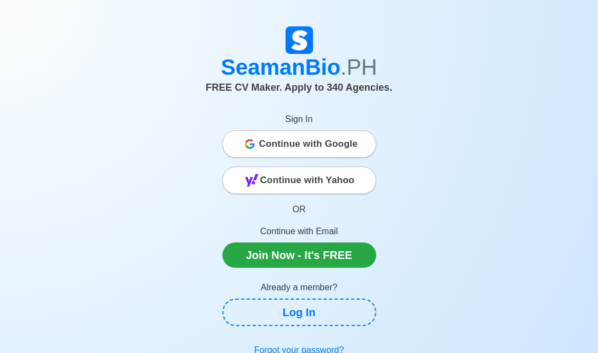  I want to click on p: OR, so click(299, 209).